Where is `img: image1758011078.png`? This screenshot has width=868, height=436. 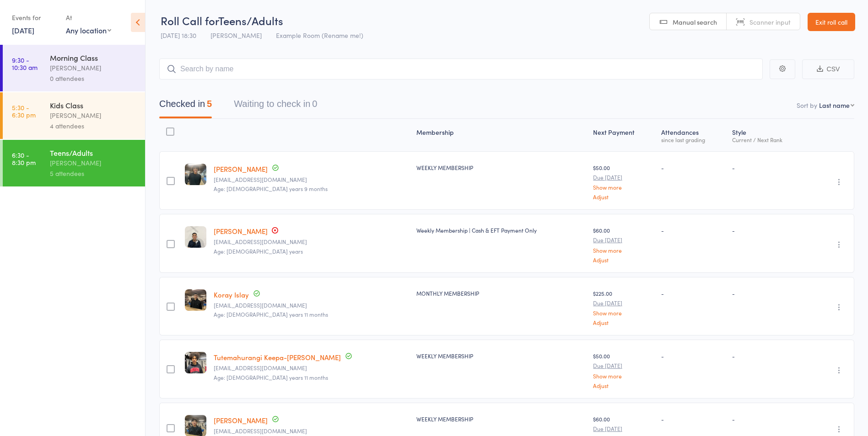
img: image1758011078.png is located at coordinates (195, 300).